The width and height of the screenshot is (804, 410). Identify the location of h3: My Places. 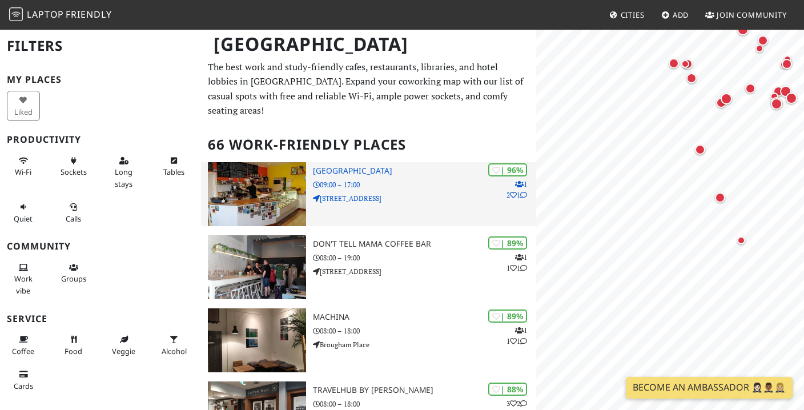
(100, 79).